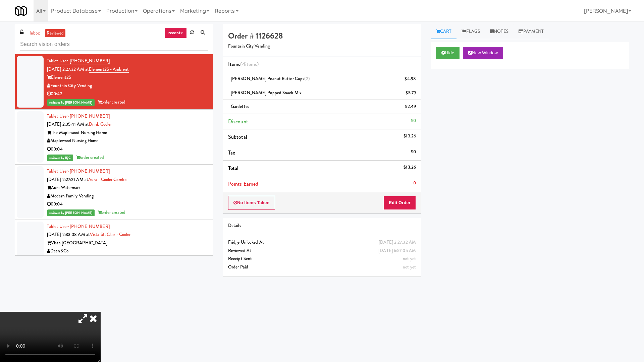 The height and width of the screenshot is (362, 644). I want to click on span: Tax, so click(232, 152).